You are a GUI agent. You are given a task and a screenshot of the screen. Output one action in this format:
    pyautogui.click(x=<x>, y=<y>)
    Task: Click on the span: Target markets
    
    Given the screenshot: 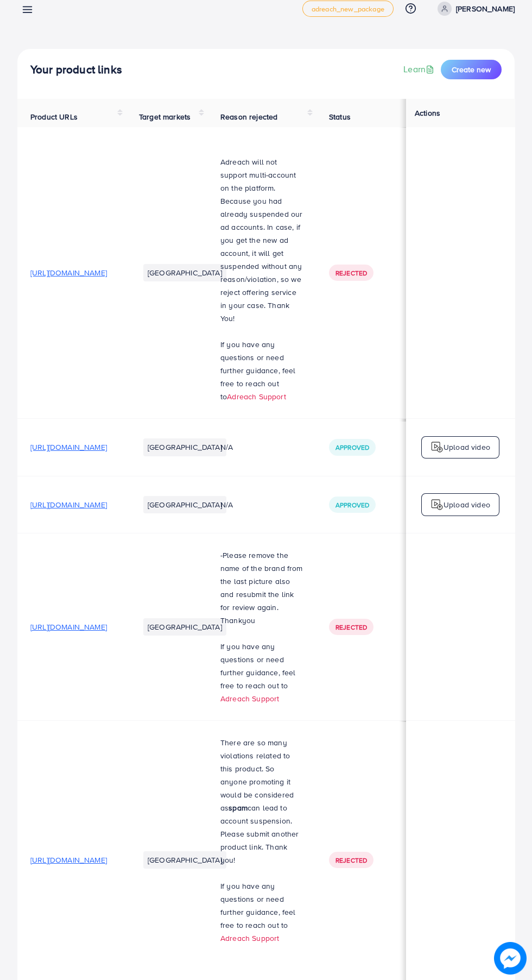 What is the action you would take?
    pyautogui.click(x=164, y=117)
    